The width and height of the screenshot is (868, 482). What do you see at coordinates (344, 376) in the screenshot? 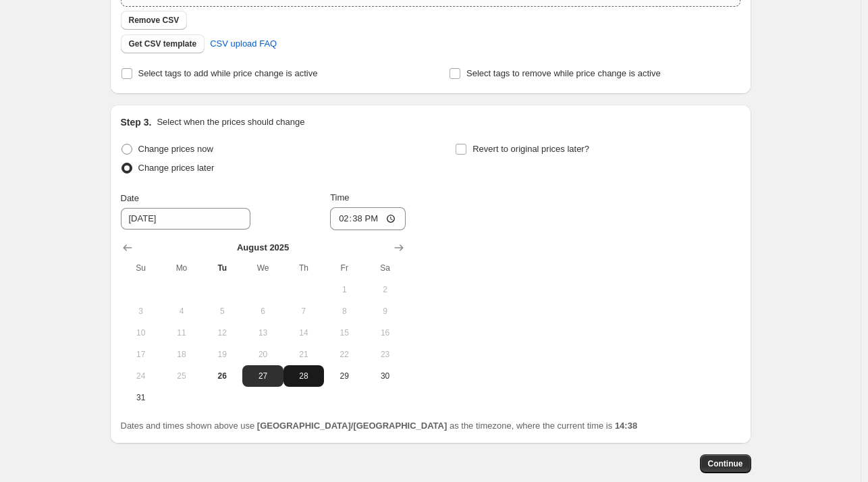
I see `span: 29` at bounding box center [344, 376].